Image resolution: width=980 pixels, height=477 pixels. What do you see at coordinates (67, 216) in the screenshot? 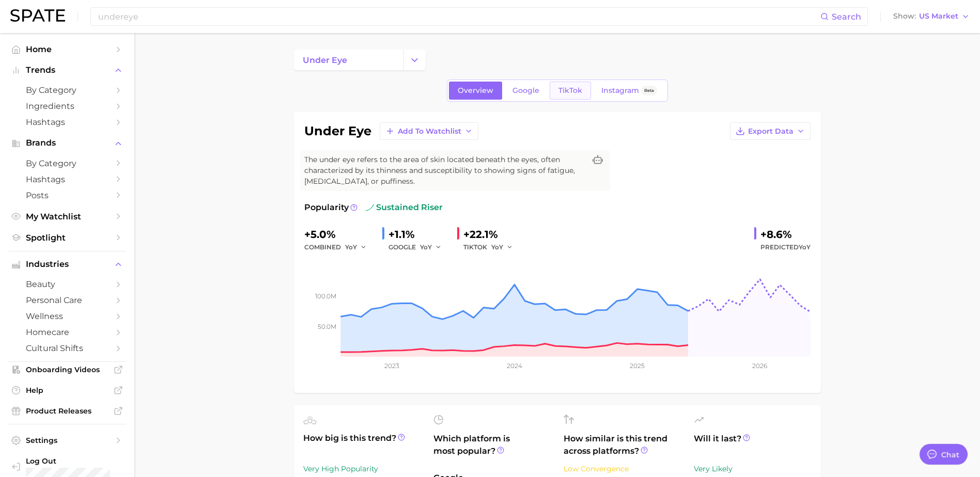
I see `a: My Watchlist` at bounding box center [67, 216].